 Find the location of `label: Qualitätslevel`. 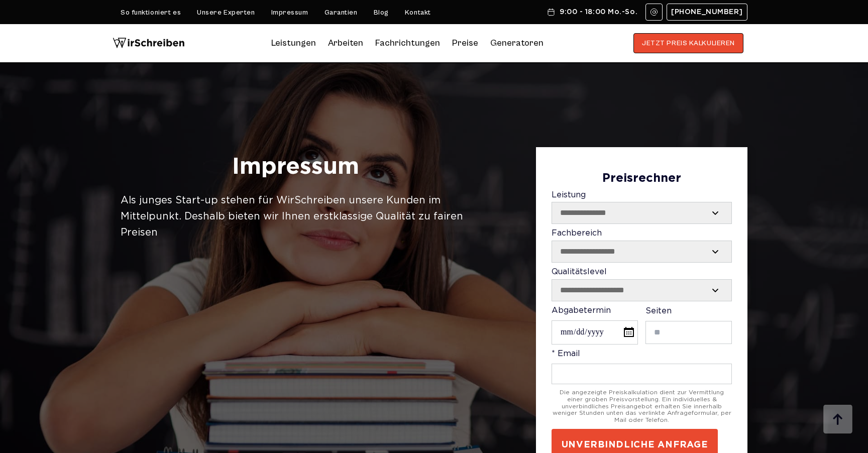

label: Qualitätslevel is located at coordinates (641, 284).